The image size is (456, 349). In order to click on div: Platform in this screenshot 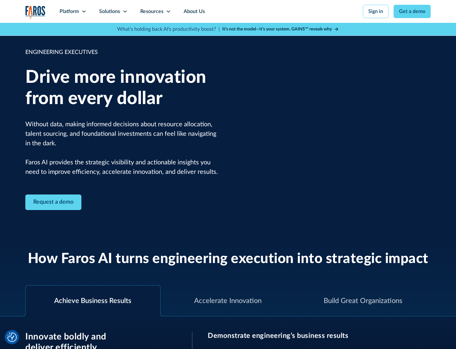, I will do `click(69, 11)`.